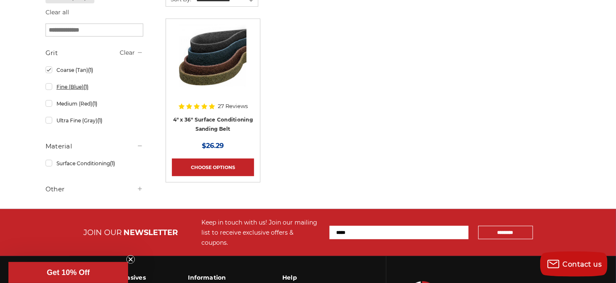  What do you see at coordinates (94, 87) in the screenshot?
I see `a: Fine (Blue)` at bounding box center [94, 87].